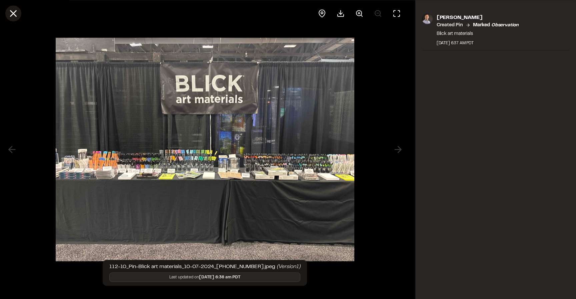  Describe the element at coordinates (322, 13) in the screenshot. I see `div: View pin on map` at that location.